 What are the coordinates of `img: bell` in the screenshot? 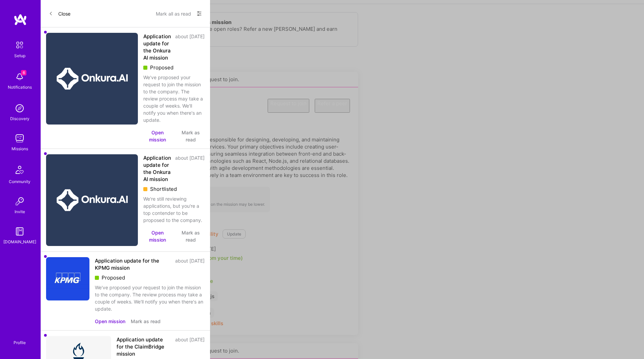 It's located at (20, 77).